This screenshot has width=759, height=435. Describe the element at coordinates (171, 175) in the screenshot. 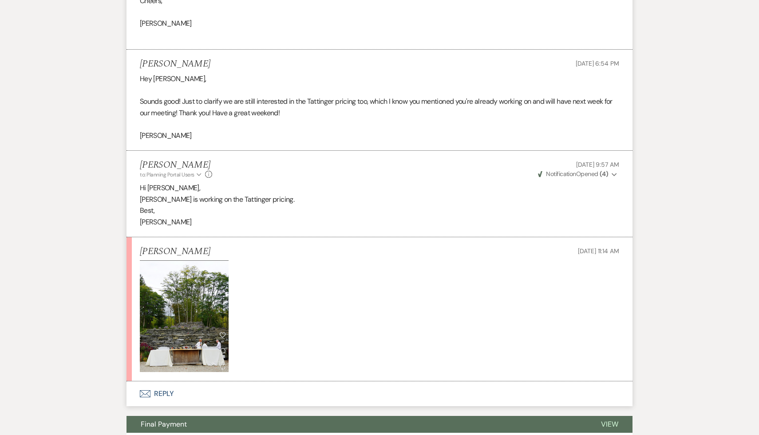

I see `button: to: Planning Portal Users` at that location.